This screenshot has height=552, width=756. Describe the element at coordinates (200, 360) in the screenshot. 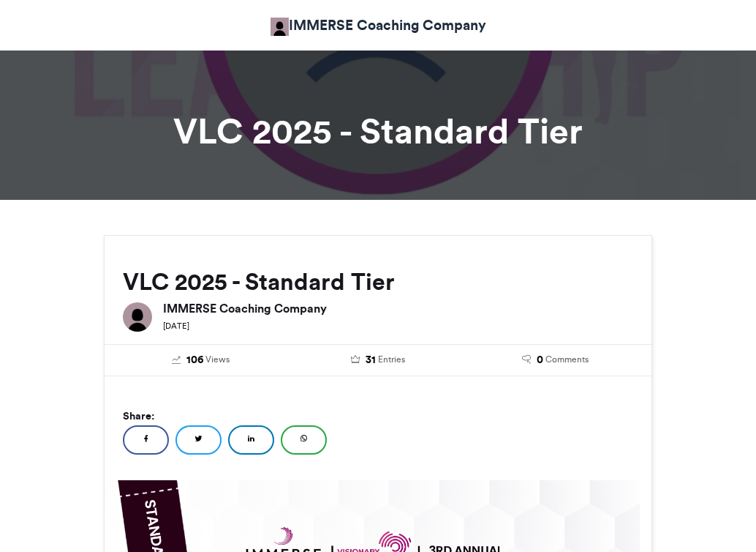

I see `a: 106 Views` at that location.